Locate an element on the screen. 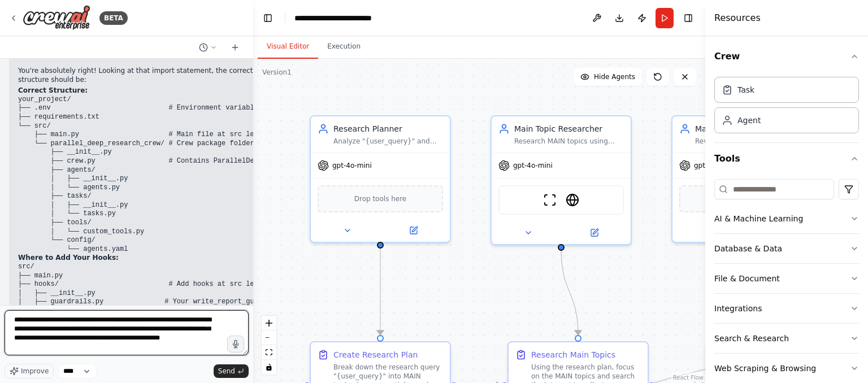 This screenshot has width=868, height=383. img: Logo is located at coordinates (57, 17).